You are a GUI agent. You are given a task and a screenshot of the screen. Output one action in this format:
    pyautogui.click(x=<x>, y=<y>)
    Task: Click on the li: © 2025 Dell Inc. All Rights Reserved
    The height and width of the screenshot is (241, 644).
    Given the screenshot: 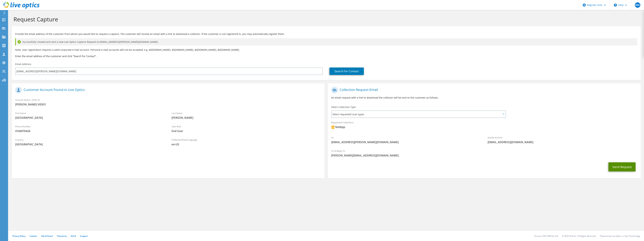 What is the action you would take?
    pyautogui.click(x=579, y=236)
    